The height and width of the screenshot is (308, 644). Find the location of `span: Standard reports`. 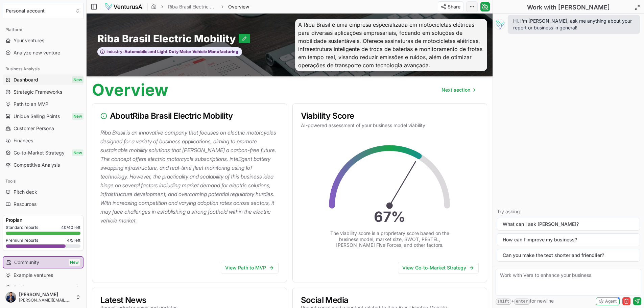

span: Standard reports is located at coordinates (22, 227).